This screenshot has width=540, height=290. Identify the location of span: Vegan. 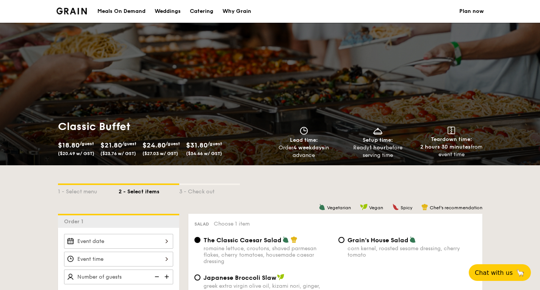
(376, 208).